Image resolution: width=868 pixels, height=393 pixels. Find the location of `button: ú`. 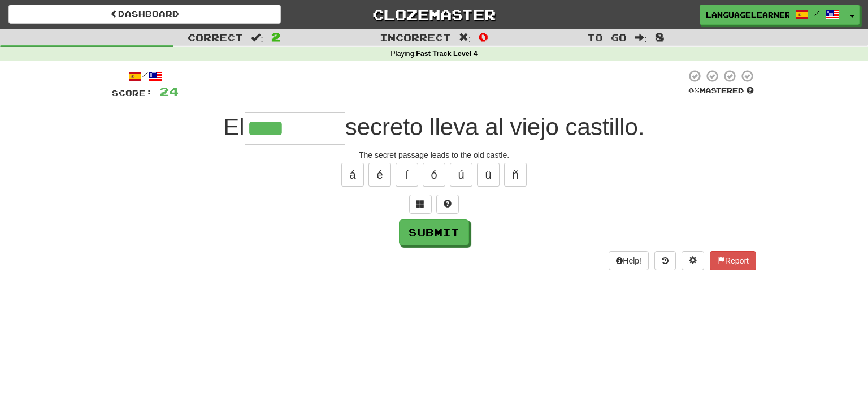

button: ú is located at coordinates (461, 174).